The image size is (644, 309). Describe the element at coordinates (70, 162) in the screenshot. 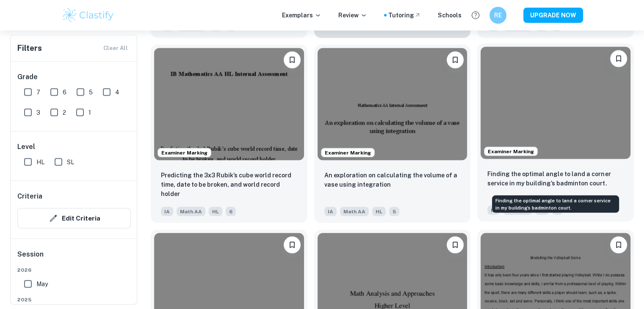

I see `span: SL` at that location.